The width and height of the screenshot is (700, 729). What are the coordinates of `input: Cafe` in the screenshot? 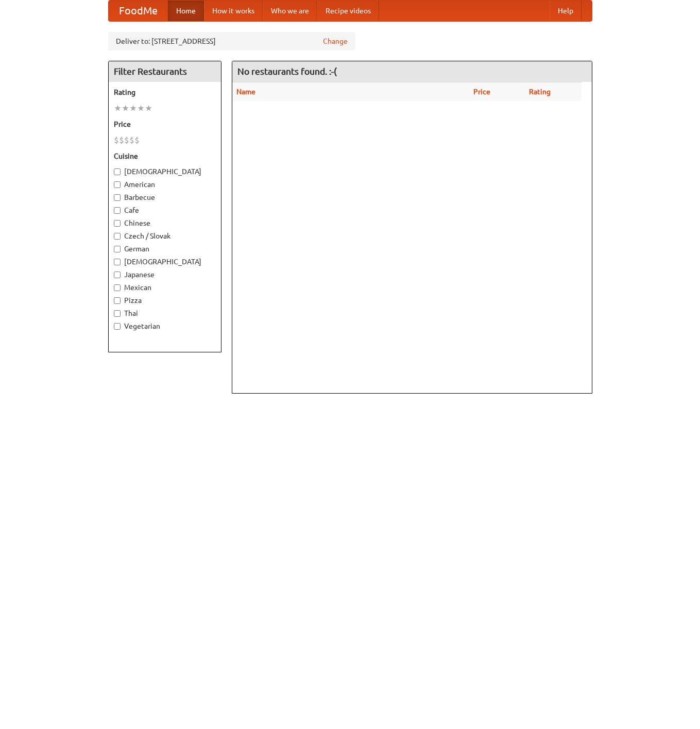 It's located at (117, 211).